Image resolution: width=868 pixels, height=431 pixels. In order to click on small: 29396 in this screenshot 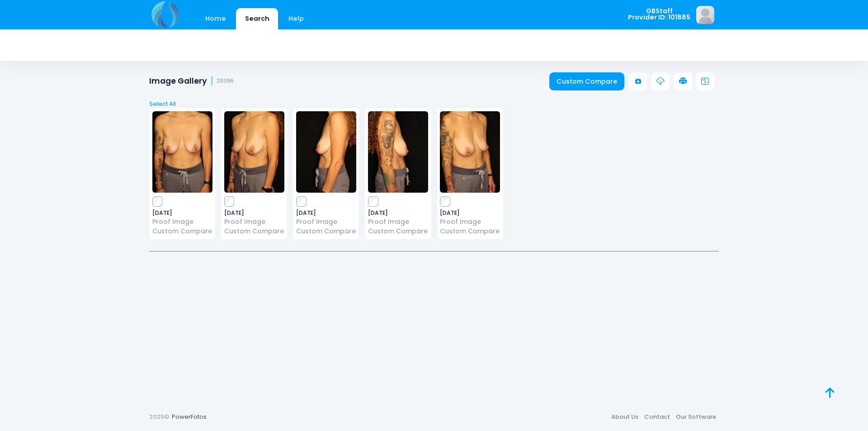, I will do `click(225, 81)`.